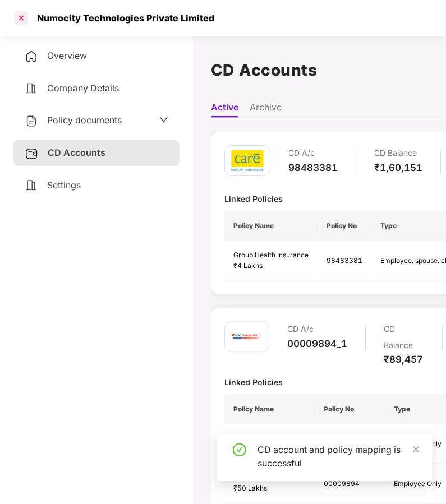 This screenshot has width=446, height=504. What do you see at coordinates (224, 109) in the screenshot?
I see `li: Active` at bounding box center [224, 109].